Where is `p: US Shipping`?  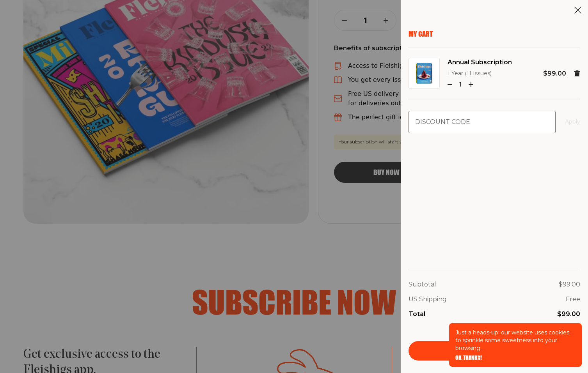
p: US Shipping is located at coordinates (427, 299).